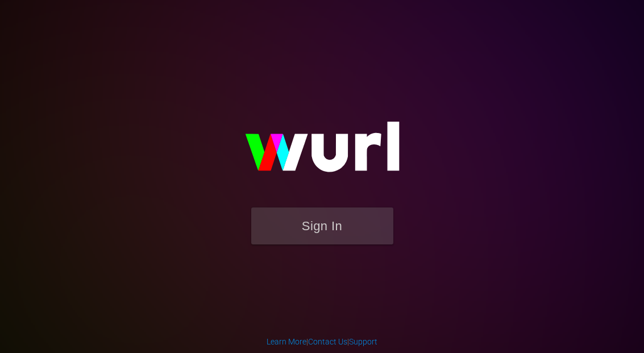 This screenshot has width=644, height=353. I want to click on a: Contact Us, so click(328, 341).